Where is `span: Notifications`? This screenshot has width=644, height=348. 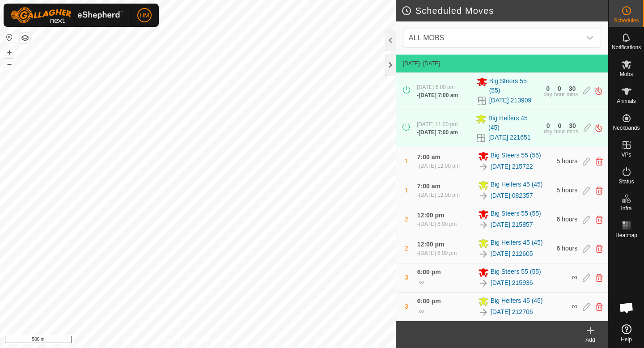
span: Notifications is located at coordinates (626, 47).